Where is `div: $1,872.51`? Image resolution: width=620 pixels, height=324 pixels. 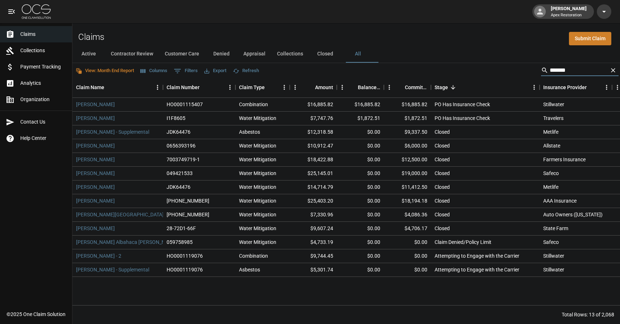
div: $1,872.51 is located at coordinates (360, 118).